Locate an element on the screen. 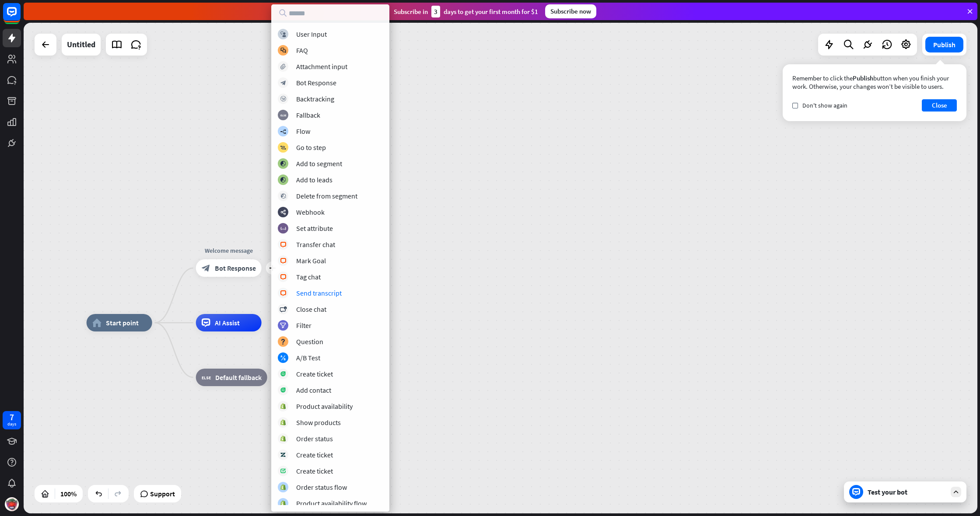  button: Close is located at coordinates (940, 106).